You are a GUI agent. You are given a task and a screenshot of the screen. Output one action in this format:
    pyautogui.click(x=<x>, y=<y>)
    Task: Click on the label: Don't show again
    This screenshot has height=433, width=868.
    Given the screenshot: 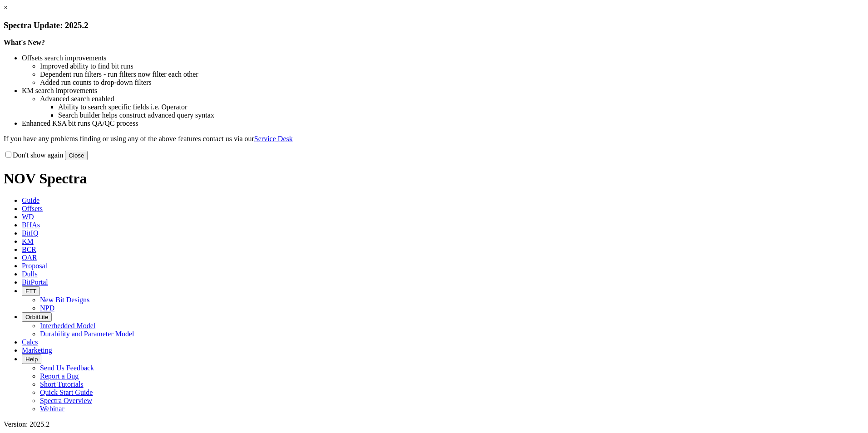 What is the action you would take?
    pyautogui.click(x=33, y=155)
    